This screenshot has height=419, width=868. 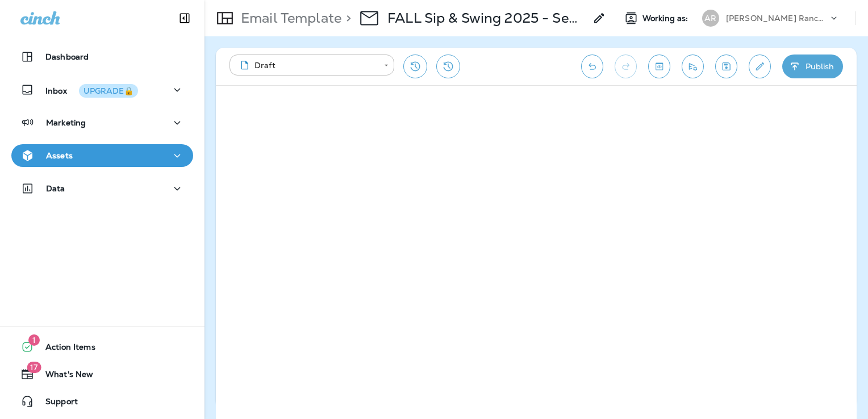 I want to click on button: Restore from previous version, so click(x=416, y=67).